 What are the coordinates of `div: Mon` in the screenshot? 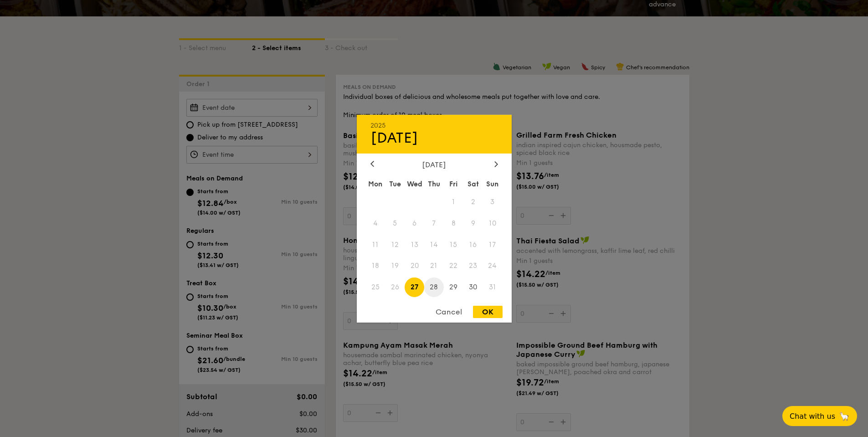 It's located at (376, 184).